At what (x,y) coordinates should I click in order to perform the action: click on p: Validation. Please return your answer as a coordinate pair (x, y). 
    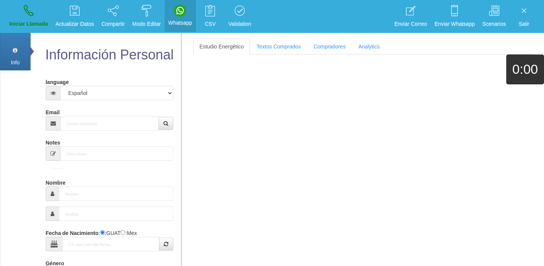
    Looking at the image, I should click on (240, 24).